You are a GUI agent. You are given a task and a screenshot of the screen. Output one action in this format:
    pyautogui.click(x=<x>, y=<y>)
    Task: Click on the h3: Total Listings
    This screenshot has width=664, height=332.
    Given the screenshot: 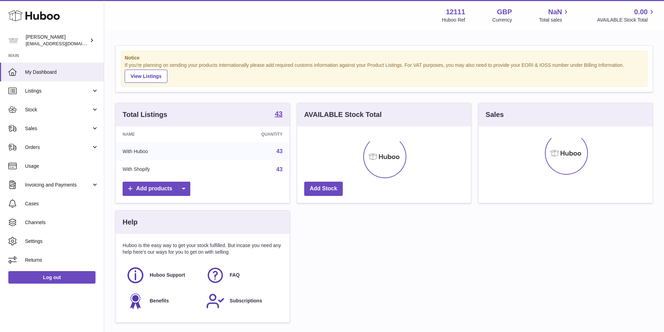 What is the action you would take?
    pyautogui.click(x=145, y=114)
    